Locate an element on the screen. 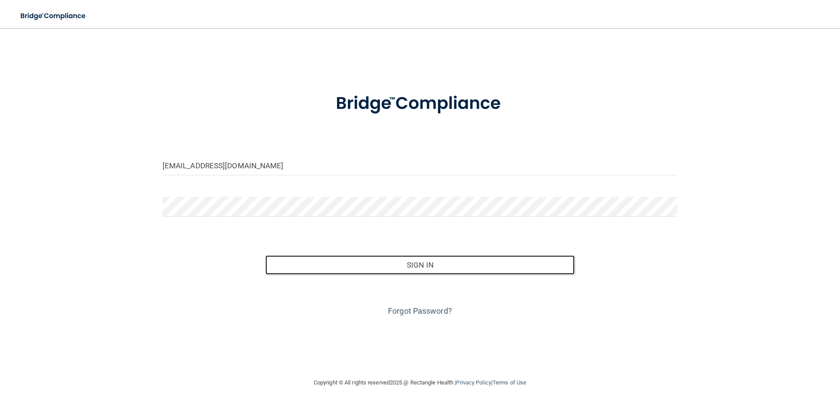 The image size is (840, 406). button: Sign In is located at coordinates (420, 265).